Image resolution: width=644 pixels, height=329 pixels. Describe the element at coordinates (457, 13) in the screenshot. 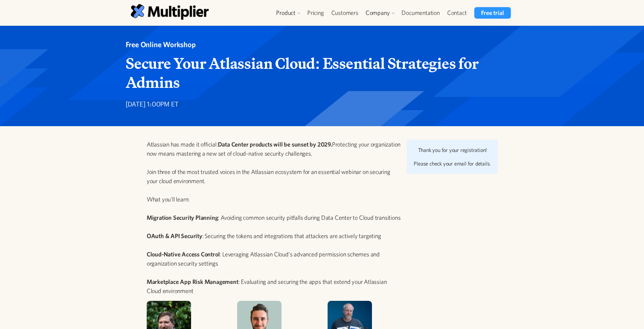

I see `a: Contact` at that location.